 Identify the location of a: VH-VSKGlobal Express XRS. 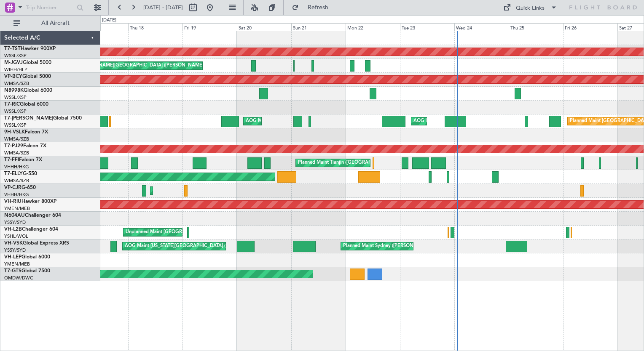
(37, 243).